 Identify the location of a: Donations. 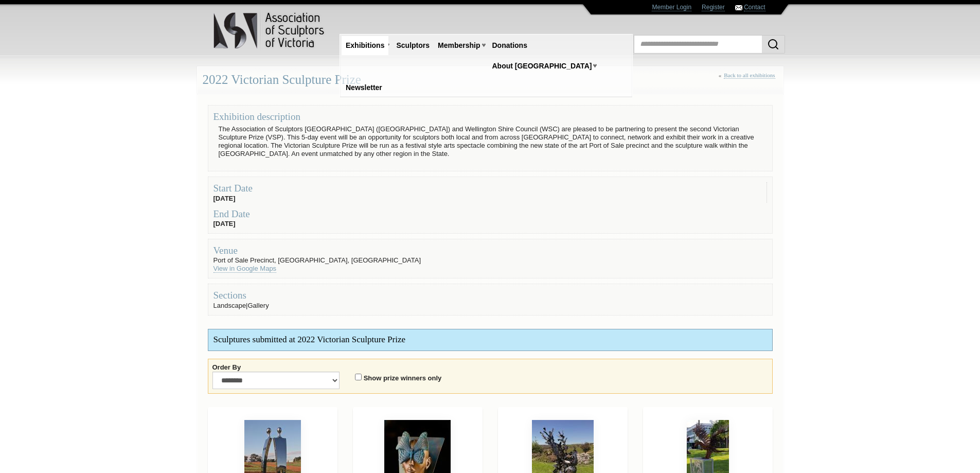
(510, 45).